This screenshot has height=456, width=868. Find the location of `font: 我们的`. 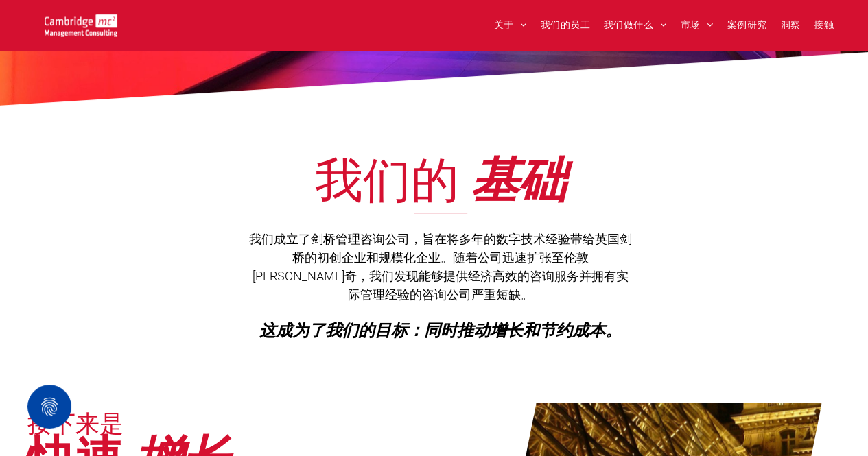

font: 我们的 is located at coordinates (387, 177).